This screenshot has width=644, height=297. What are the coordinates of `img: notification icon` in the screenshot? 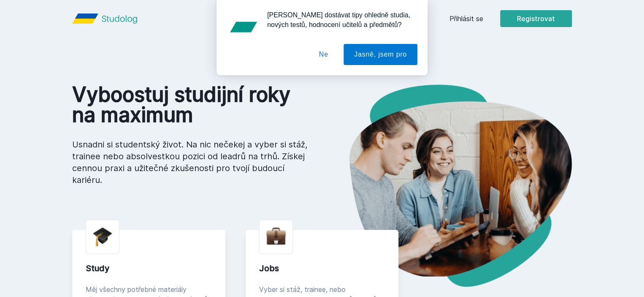 It's located at (244, 27).